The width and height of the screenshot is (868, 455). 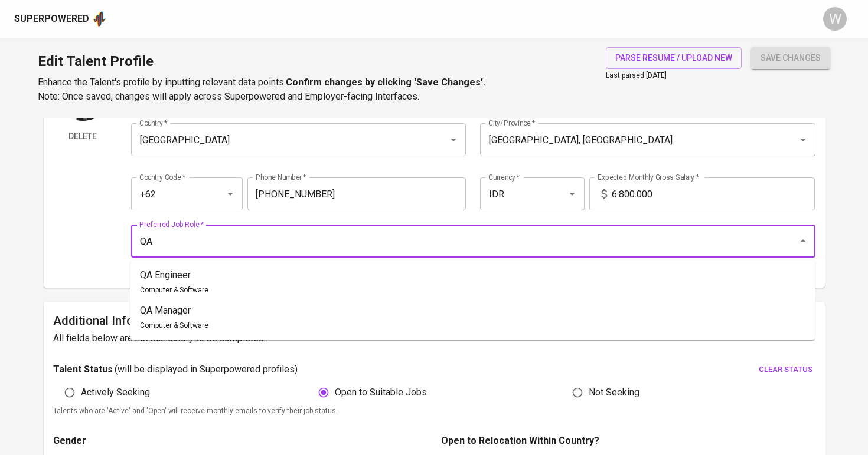 What do you see at coordinates (434, 321) in the screenshot?
I see `h6: Additional Information` at bounding box center [434, 321].